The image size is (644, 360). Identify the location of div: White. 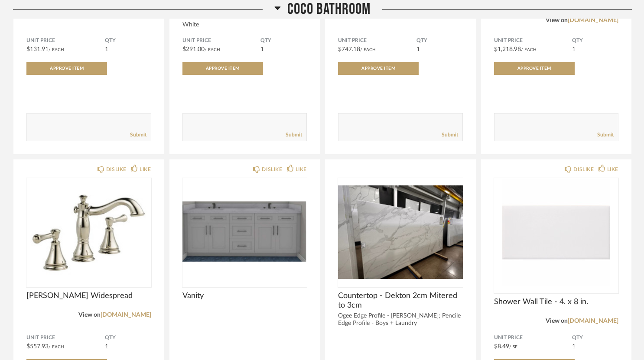
(245, 25).